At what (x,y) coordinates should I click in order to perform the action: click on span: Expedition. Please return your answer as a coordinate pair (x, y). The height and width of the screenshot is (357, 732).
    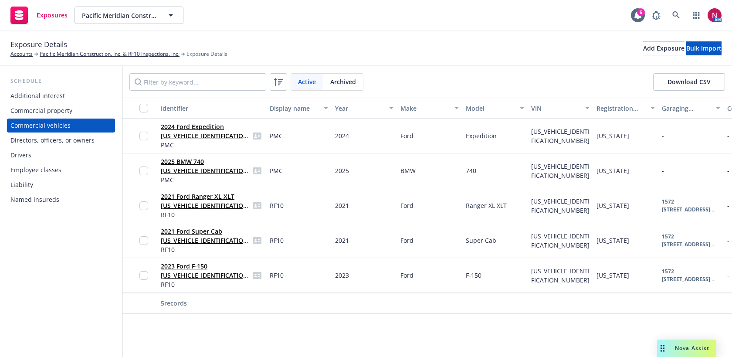
    Looking at the image, I should click on (481, 136).